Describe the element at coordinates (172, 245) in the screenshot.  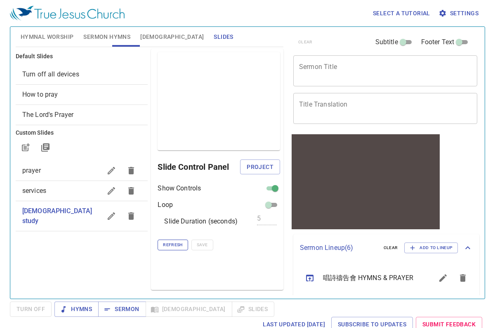
I see `button: Refresh` at that location.